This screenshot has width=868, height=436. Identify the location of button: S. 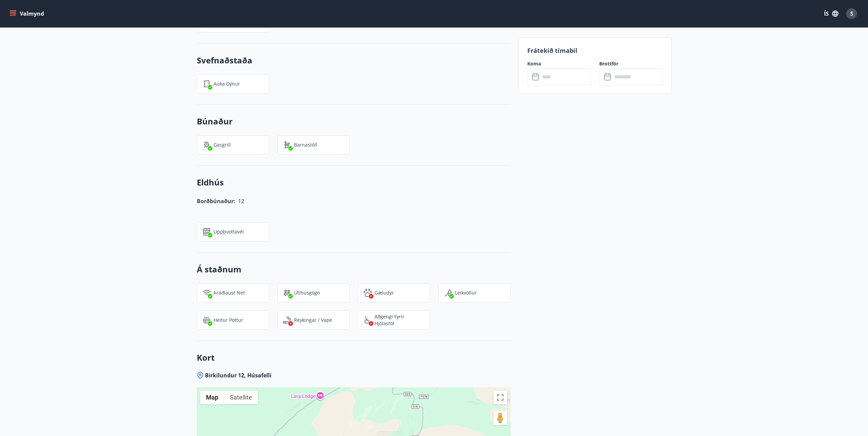
(852, 13).